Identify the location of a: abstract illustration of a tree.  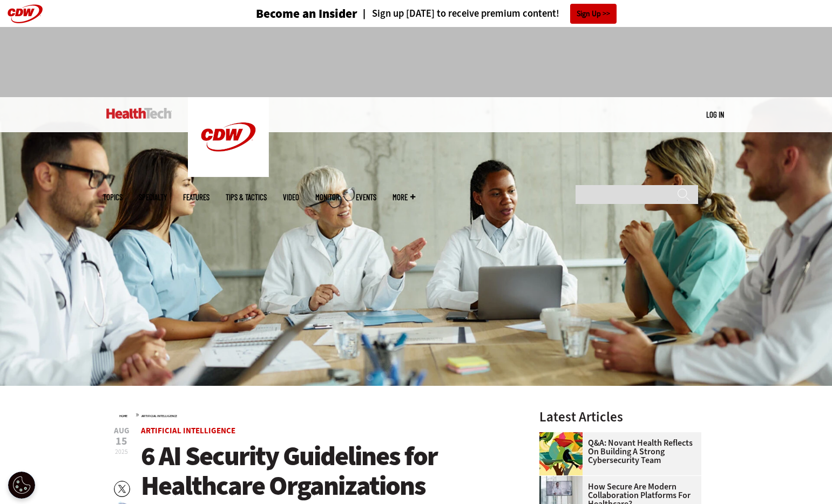
(563, 437).